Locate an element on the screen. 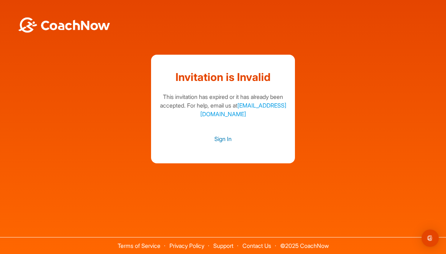  span: © 2025 CoachNow is located at coordinates (305, 243).